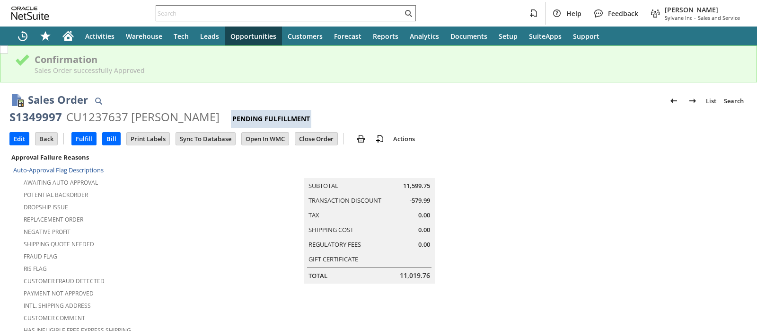  I want to click on span: 11,019.76, so click(415, 275).